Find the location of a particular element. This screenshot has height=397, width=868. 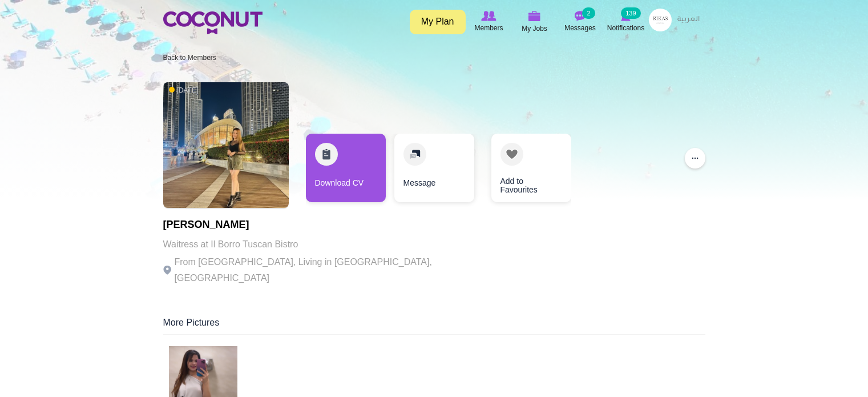

small: 139 is located at coordinates (630, 13).